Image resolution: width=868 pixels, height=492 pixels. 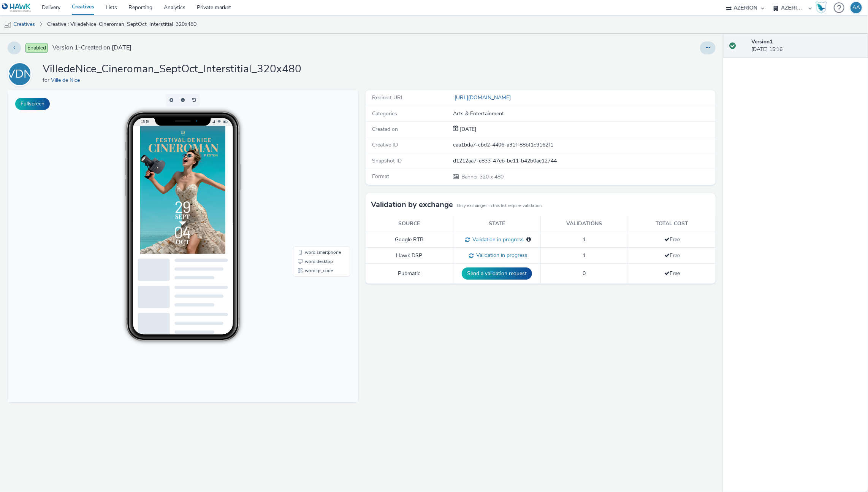 I want to click on strong: Version 1, so click(x=762, y=41).